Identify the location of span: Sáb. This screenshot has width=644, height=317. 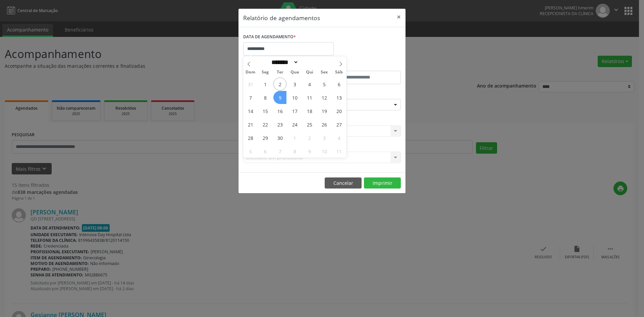
(339, 72).